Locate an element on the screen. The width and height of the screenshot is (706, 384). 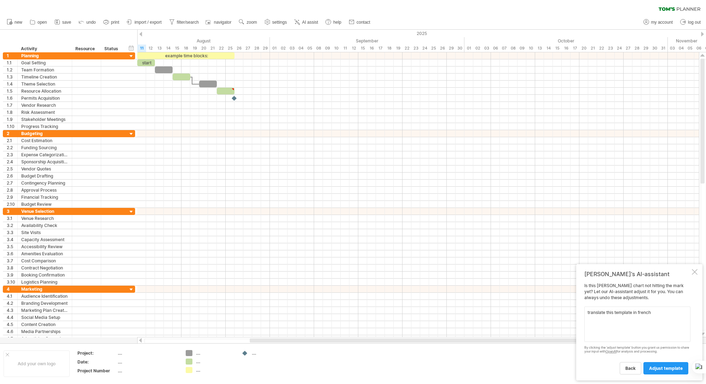
div: Thursday, 2 October 2025 is located at coordinates (478, 48).